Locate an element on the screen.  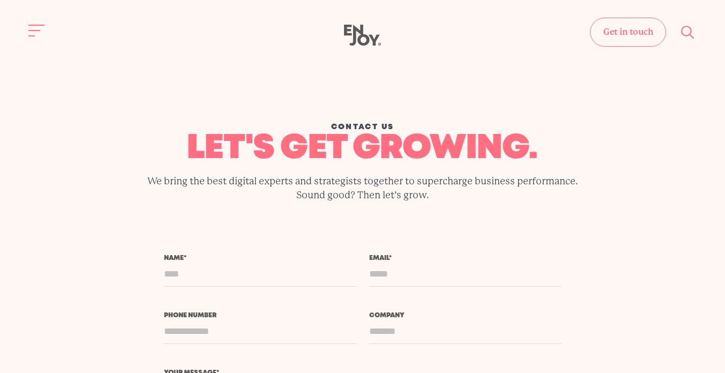
div: Contact us is located at coordinates (363, 127).